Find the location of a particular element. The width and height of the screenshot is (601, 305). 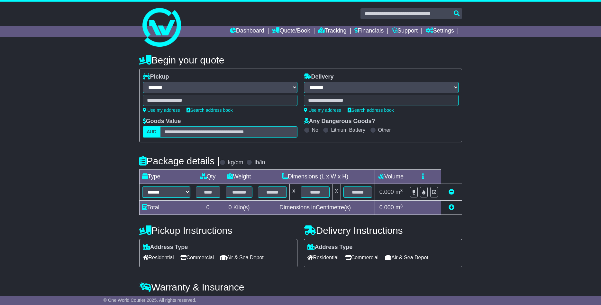

h4: Begin your quote is located at coordinates (301, 60).